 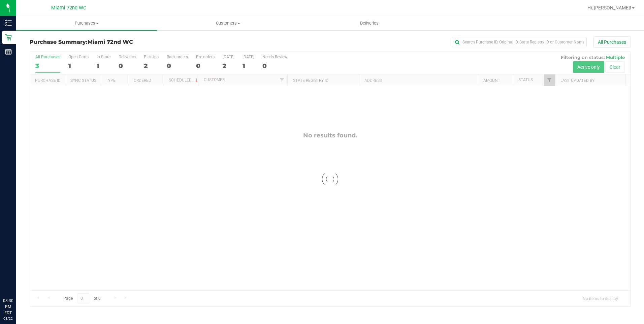 I want to click on button: All Purchases, so click(x=612, y=42).